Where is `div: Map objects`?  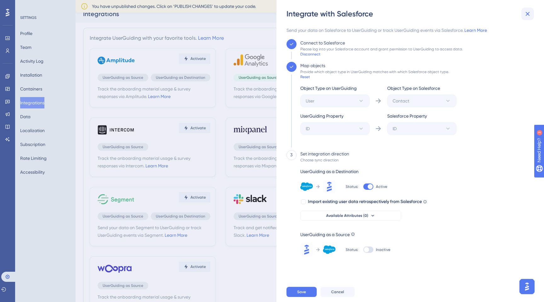
div: Map objects is located at coordinates (313, 65).